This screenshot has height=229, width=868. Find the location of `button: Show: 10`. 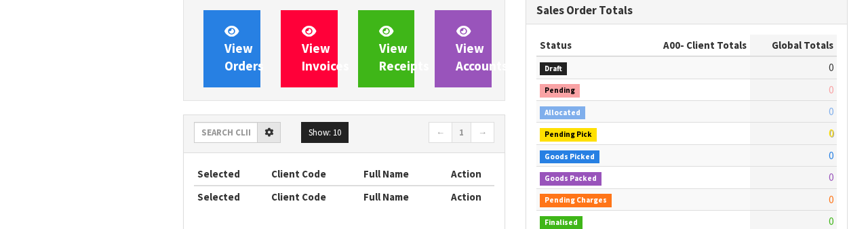

button: Show: 10 is located at coordinates (325, 133).